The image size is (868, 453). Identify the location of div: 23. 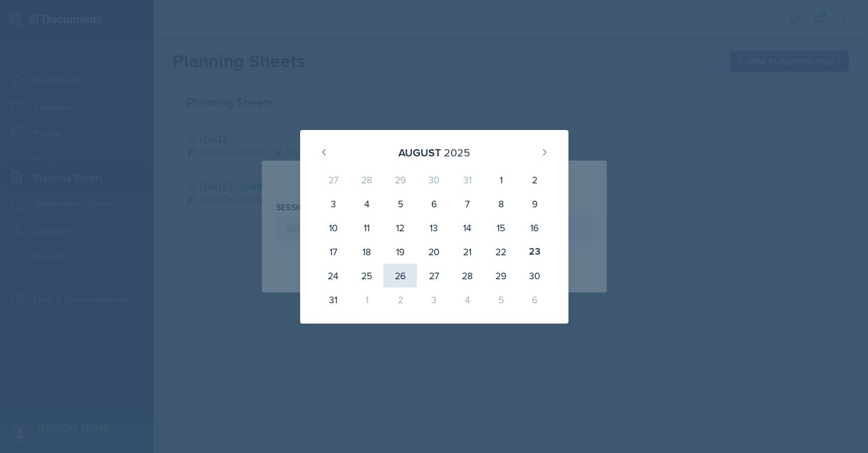
(534, 252).